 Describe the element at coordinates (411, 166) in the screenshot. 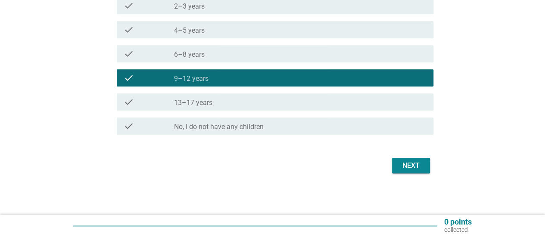

I see `button: Next` at that location.